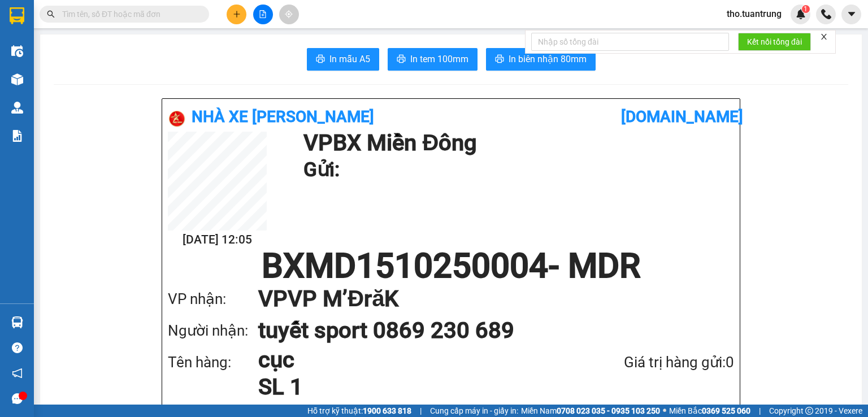 Image resolution: width=868 pixels, height=417 pixels. I want to click on span: notification, so click(17, 373).